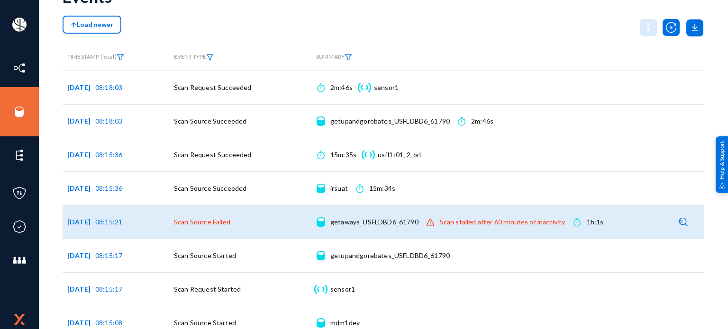 The width and height of the screenshot is (728, 329). I want to click on div: usfl1t01_2_orl, so click(399, 155).